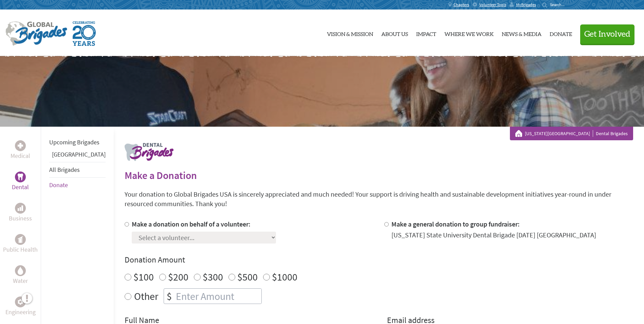 Image resolution: width=644 pixels, height=324 pixels. Describe the element at coordinates (213, 277) in the screenshot. I see `label: $300` at that location.